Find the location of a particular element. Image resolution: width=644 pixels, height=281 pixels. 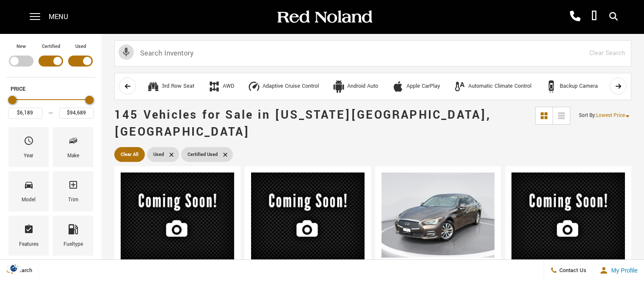

img: 2014 Cadillac XTS Vsport Premium is located at coordinates (308, 216).